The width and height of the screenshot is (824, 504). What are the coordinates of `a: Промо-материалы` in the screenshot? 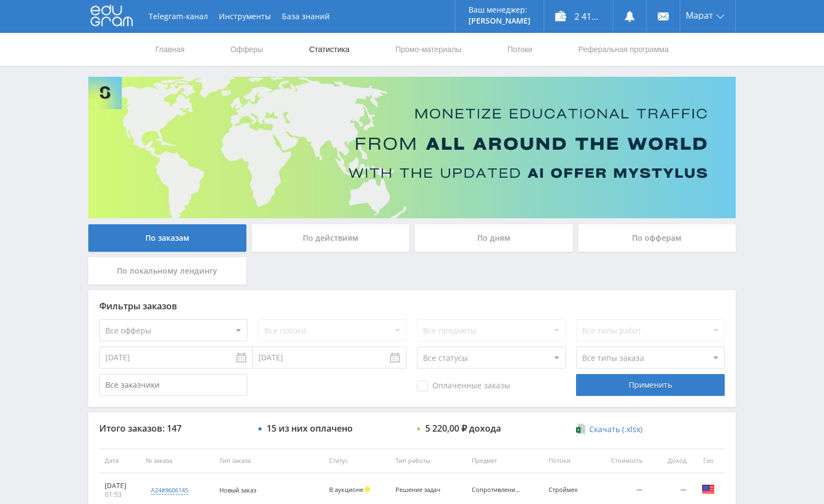 It's located at (429, 49).